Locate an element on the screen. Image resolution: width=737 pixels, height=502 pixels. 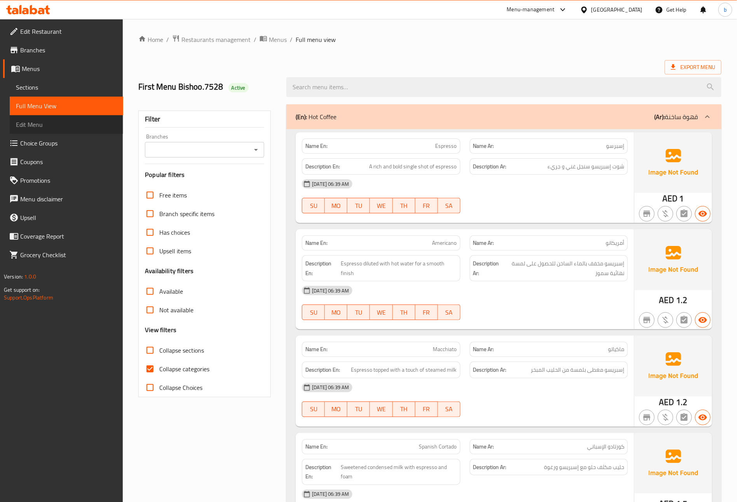
a: Sections is located at coordinates (66, 87).